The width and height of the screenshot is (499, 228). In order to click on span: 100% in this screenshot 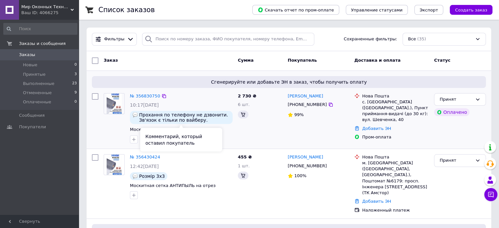, I will do `click(300, 176)`.